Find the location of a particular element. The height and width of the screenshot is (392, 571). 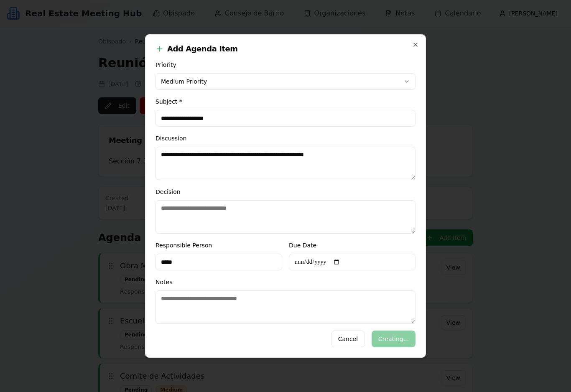

label: Subject * is located at coordinates (169, 101).